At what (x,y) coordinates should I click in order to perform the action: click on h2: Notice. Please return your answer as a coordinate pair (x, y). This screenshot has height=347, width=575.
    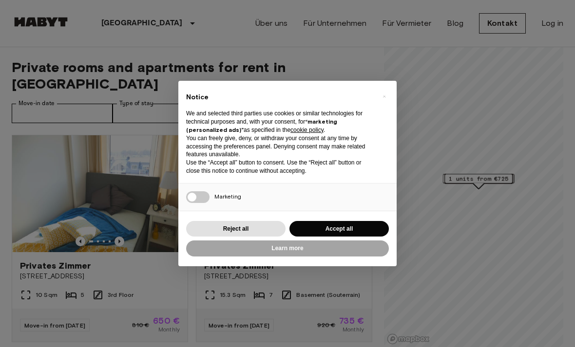
    Looking at the image, I should click on (280, 97).